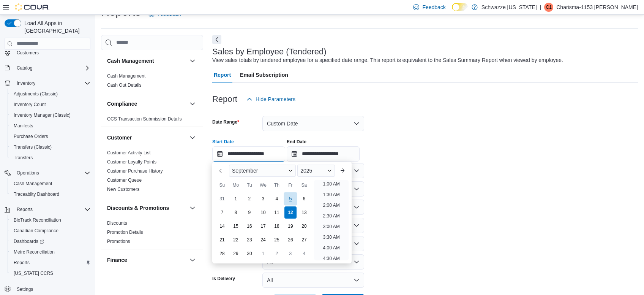 Image resolution: width=644 pixels, height=295 pixels. I want to click on div: day-6, so click(304, 198).